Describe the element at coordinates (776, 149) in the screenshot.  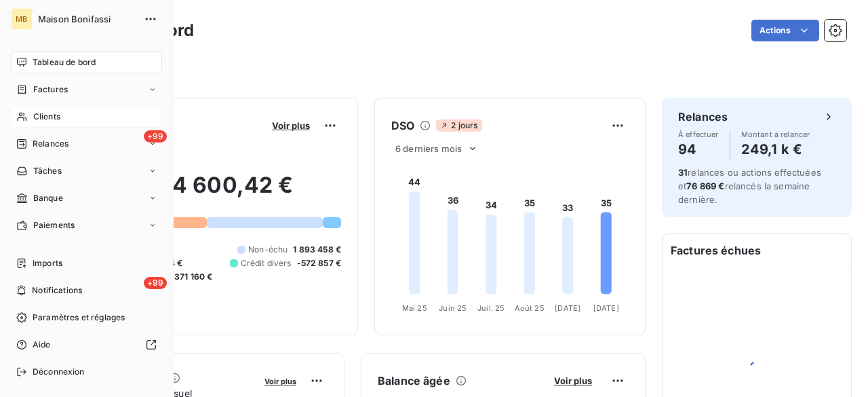
I see `h4: 249,1 k €` at that location.